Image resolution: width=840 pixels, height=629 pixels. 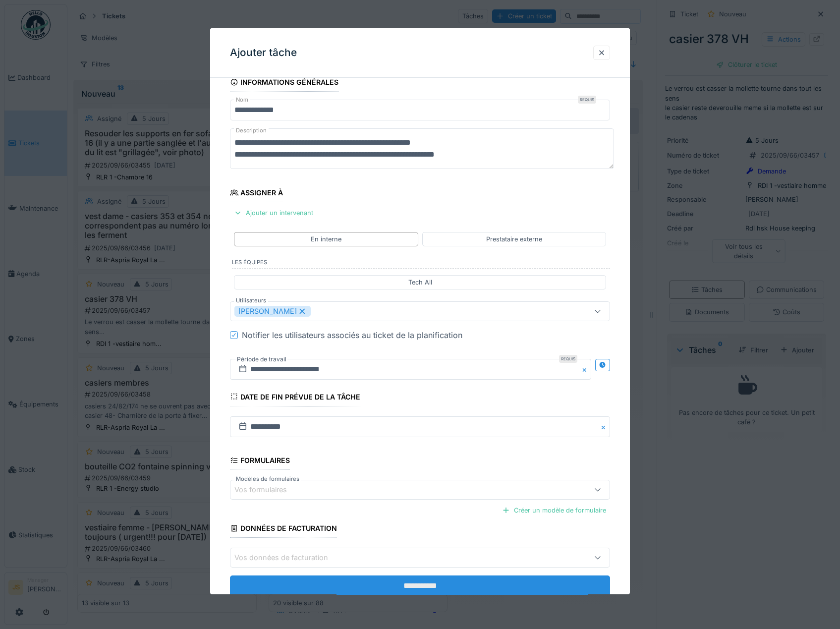 I want to click on div: Assigner à, so click(x=256, y=194).